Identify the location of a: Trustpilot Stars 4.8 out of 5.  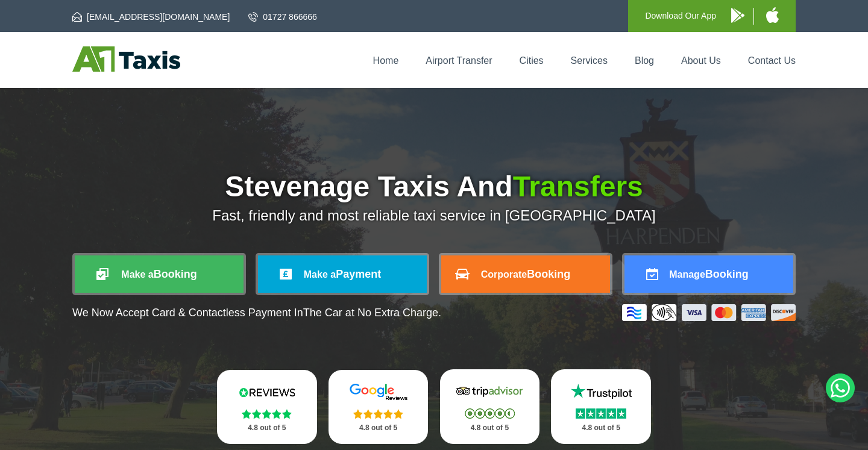
(601, 407).